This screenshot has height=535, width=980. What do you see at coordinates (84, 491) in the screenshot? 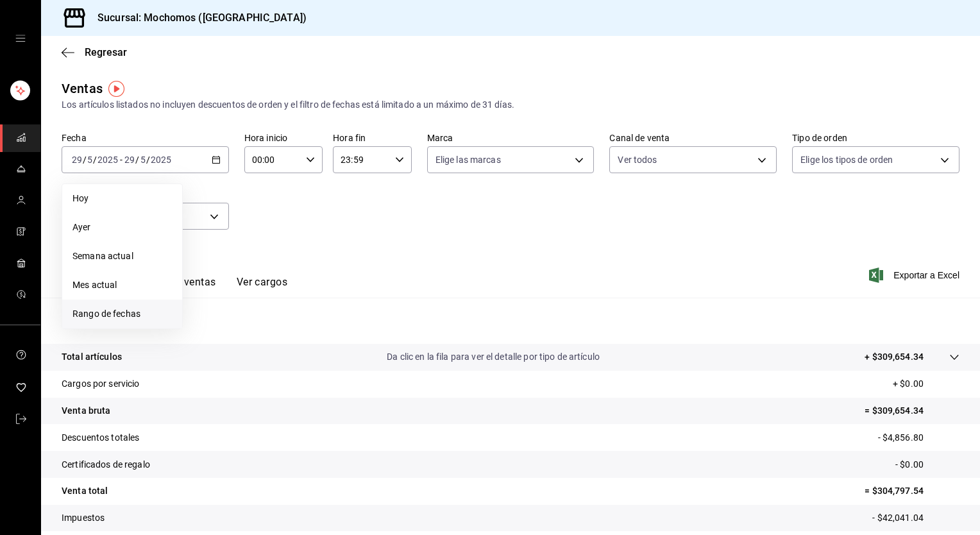
I see `p: Venta total` at bounding box center [84, 491].